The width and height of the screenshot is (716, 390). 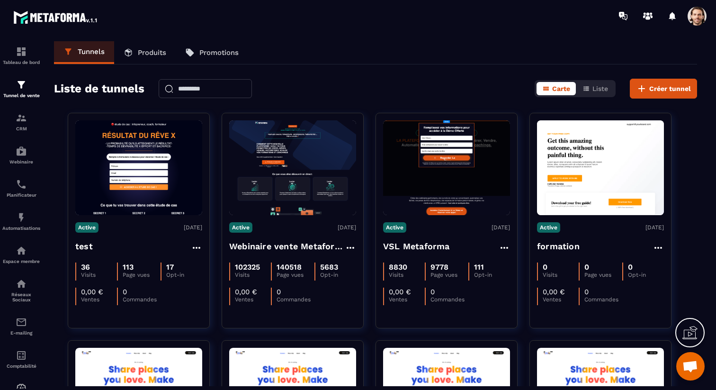 I want to click on h4: formation, so click(x=559, y=246).